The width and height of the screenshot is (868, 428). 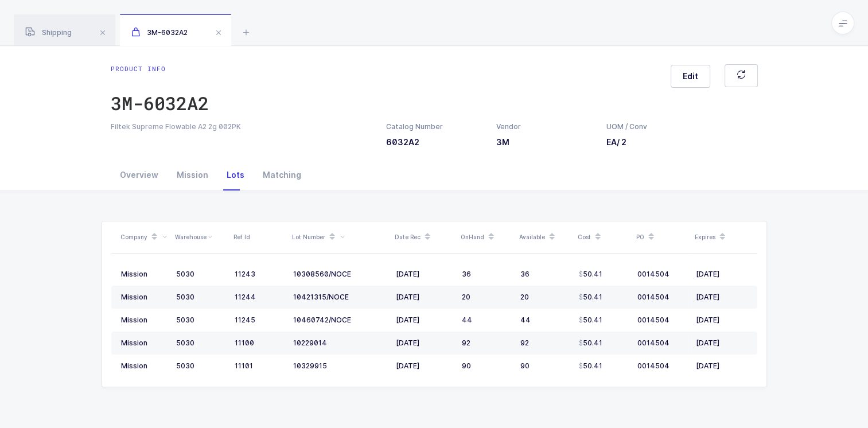 What do you see at coordinates (245, 319) in the screenshot?
I see `span: 11245` at bounding box center [245, 319].